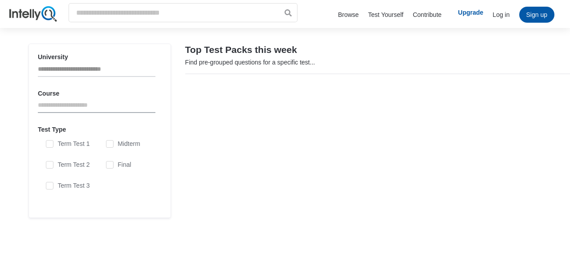 The image size is (570, 266). Describe the element at coordinates (119, 165) in the screenshot. I see `label: Final` at that location.